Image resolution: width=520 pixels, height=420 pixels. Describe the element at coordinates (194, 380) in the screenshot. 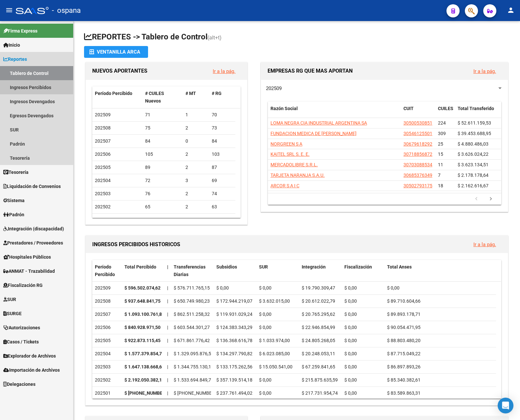

I see `span: $ 1.533.694.849,78` at that location.